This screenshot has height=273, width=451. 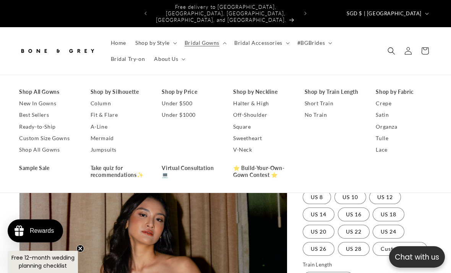 I want to click on span: Free 12-month wedding planning checklist, so click(x=43, y=261).